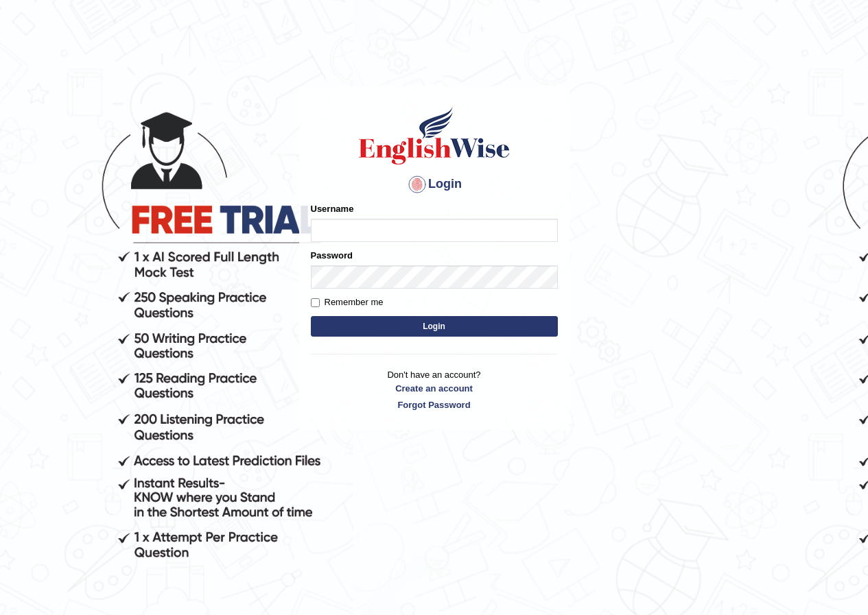 The image size is (868, 615). Describe the element at coordinates (434, 184) in the screenshot. I see `h4: Login` at that location.